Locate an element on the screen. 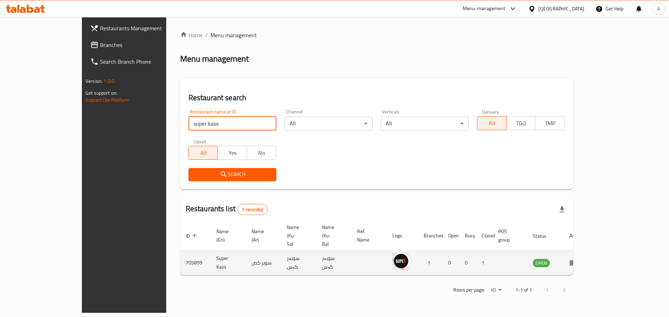 The image size is (669, 317). a: Search Branch Phone is located at coordinates (139, 62).